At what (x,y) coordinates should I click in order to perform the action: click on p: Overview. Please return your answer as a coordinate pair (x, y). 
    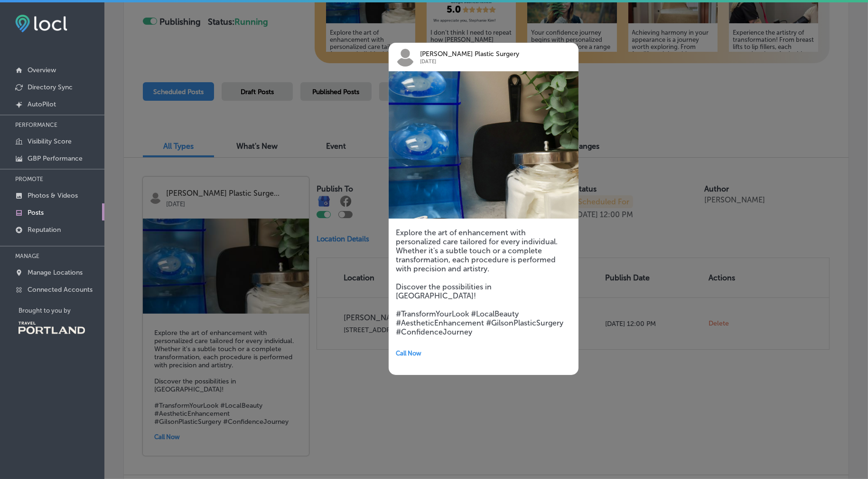
    Looking at the image, I should click on (42, 70).